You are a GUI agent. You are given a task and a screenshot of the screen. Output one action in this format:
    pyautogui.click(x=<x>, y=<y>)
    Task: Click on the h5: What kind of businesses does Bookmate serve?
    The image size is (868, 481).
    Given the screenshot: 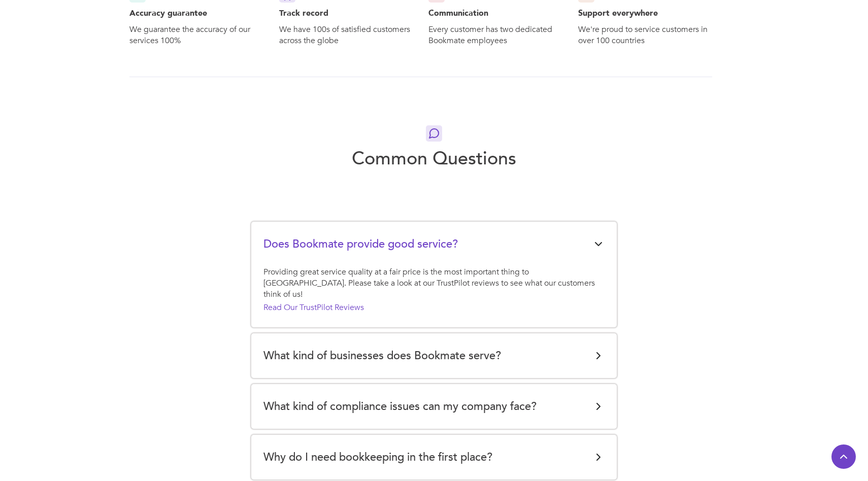 What is the action you would take?
    pyautogui.click(x=382, y=356)
    